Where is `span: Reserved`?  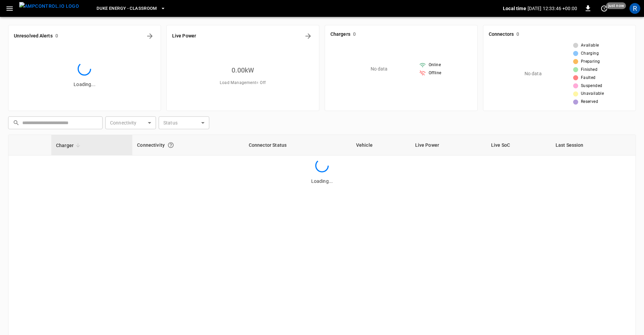 span: Reserved is located at coordinates (589, 102).